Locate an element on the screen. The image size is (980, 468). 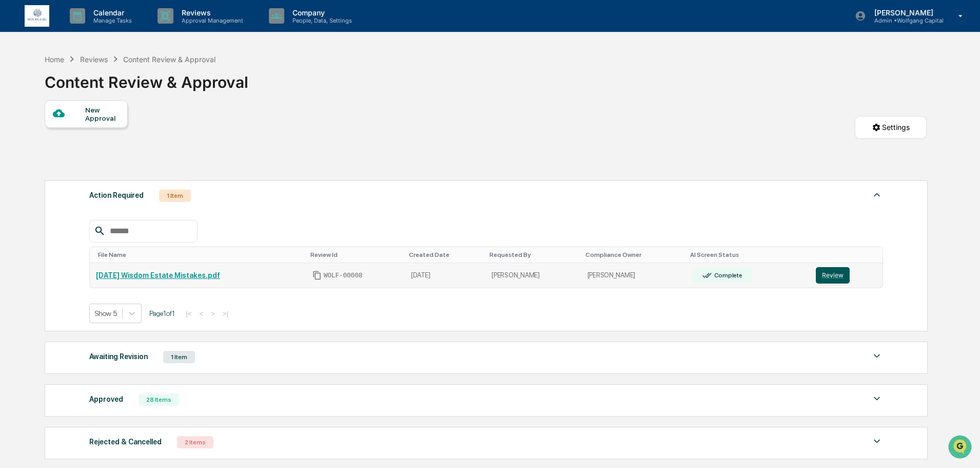
div: 28 Items is located at coordinates (158, 400).